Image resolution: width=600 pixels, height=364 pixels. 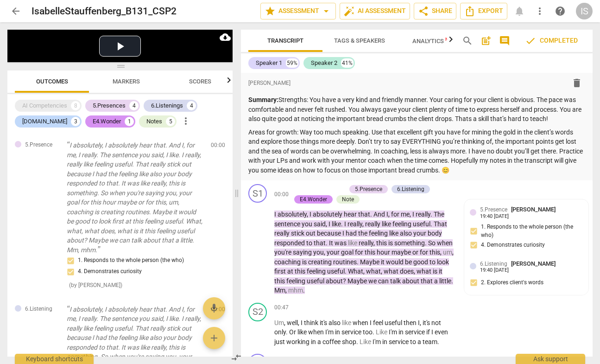 What do you see at coordinates (407, 271) in the screenshot?
I see `span: does` at bounding box center [407, 271].